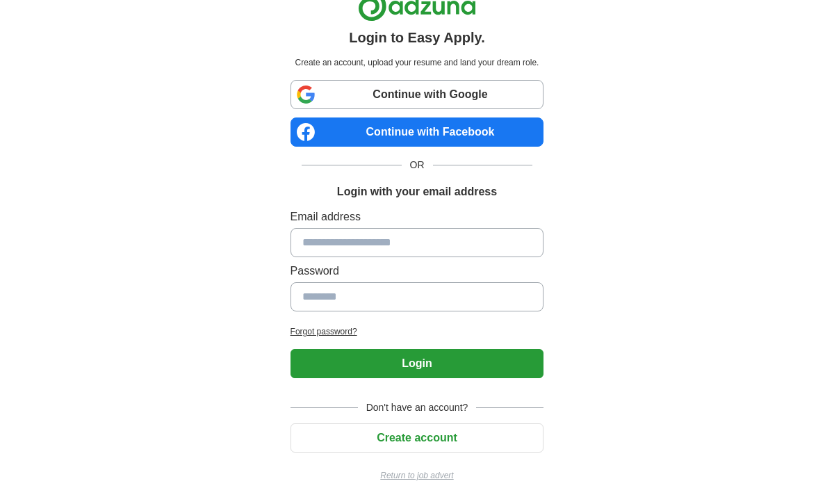 Image resolution: width=834 pixels, height=504 pixels. Describe the element at coordinates (417, 192) in the screenshot. I see `h1: Login with your email address` at that location.